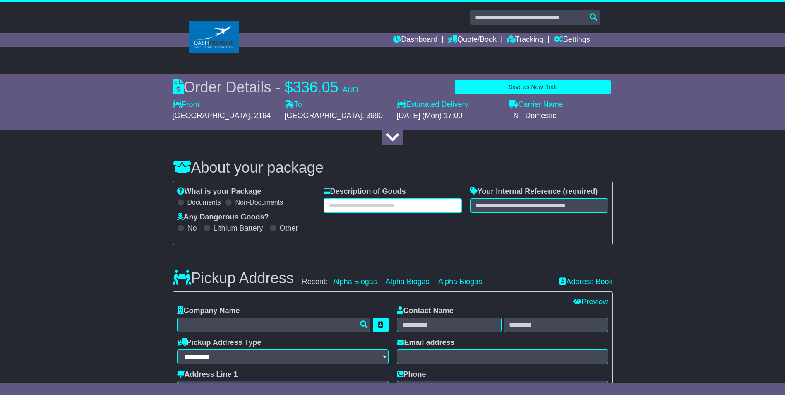 This screenshot has width=785, height=395. What do you see at coordinates (411, 374) in the screenshot?
I see `label: Phone` at bounding box center [411, 374].